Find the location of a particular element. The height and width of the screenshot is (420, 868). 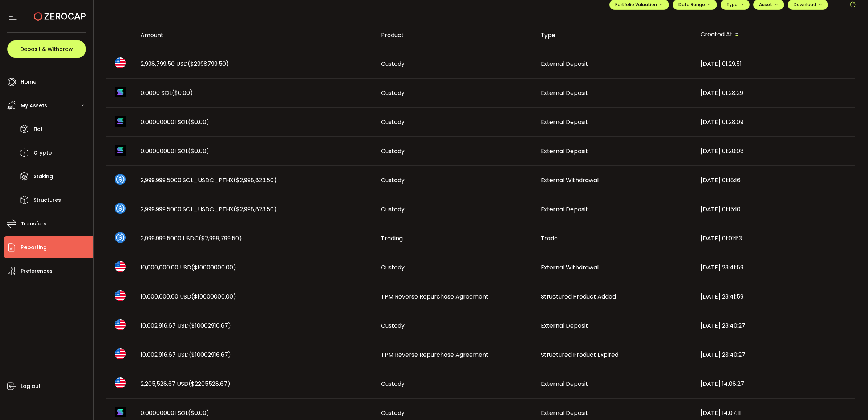

span: ($2998799.50) is located at coordinates (208, 64).